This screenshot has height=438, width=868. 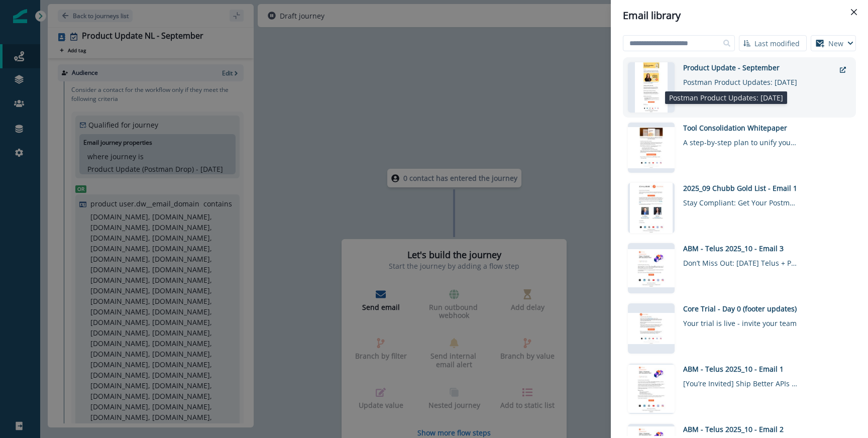 I want to click on div: ABM - Telus 2025_10 - Email 2, so click(x=765, y=429).